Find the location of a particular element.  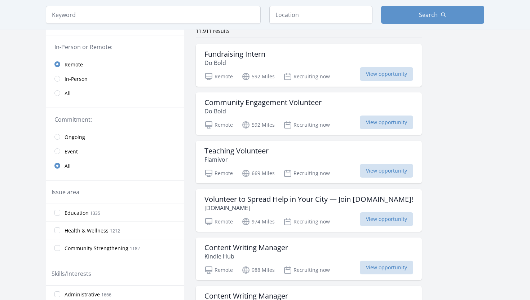

input: Administrative 1666 is located at coordinates (57, 294).